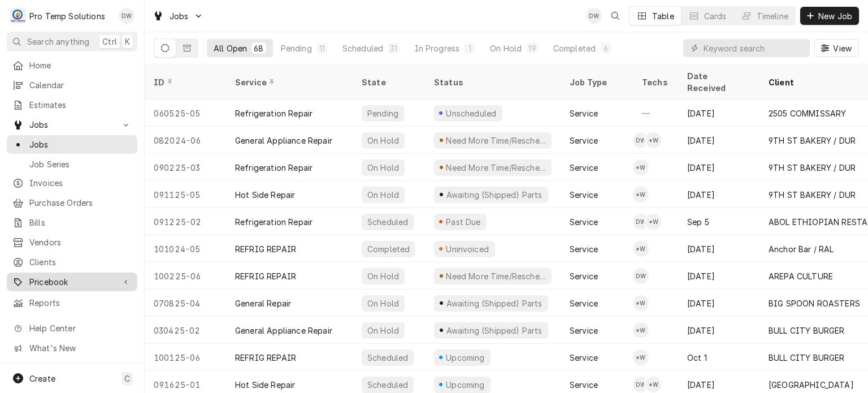  What do you see at coordinates (532, 48) in the screenshot?
I see `div: 19` at bounding box center [532, 48].